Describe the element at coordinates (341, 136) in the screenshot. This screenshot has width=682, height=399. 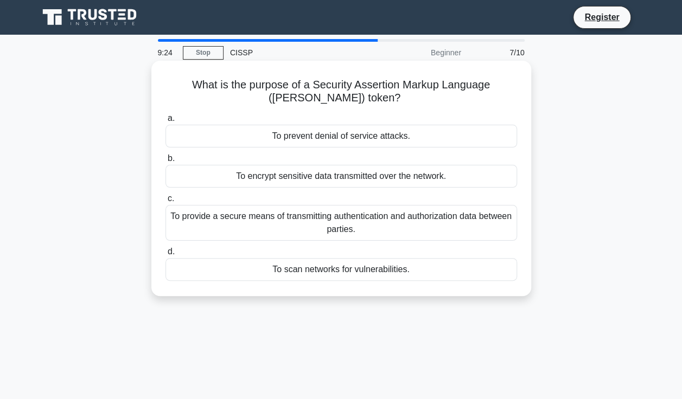
I see `div: To prevent denial of service attacks.` at that location.